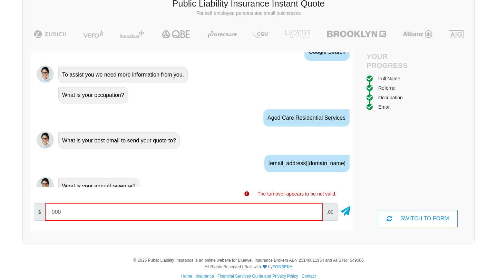 This screenshot has width=497, height=280. Describe the element at coordinates (330, 212) in the screenshot. I see `span: .00` at that location.